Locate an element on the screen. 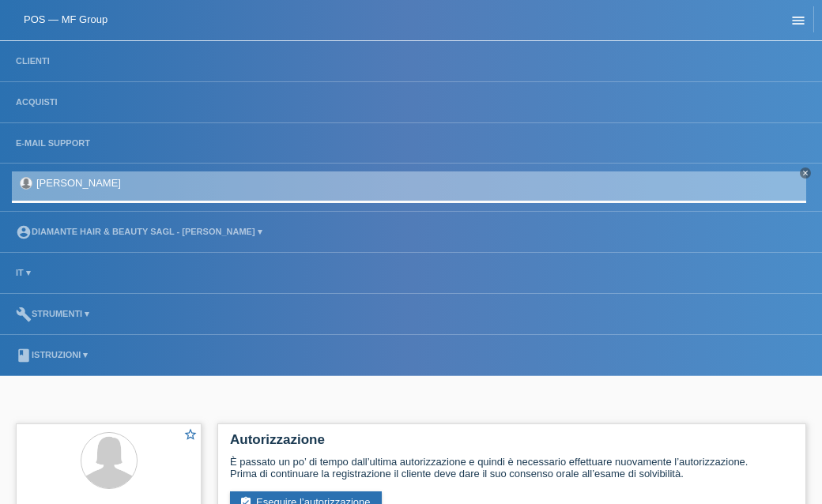 The image size is (822, 504). a: E-mail Support is located at coordinates (53, 143).